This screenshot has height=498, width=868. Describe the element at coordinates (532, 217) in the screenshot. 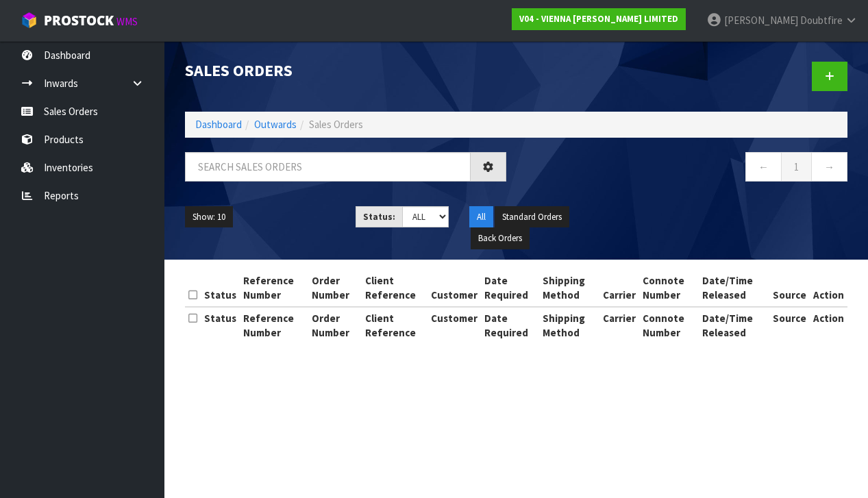

I see `button: Standard Orders` at that location.